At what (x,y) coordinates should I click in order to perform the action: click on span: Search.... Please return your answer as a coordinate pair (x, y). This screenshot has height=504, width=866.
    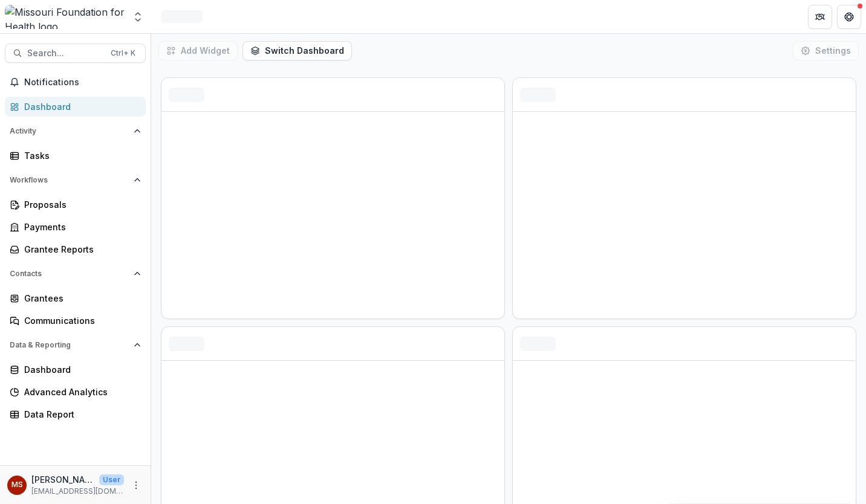
    Looking at the image, I should click on (66, 53).